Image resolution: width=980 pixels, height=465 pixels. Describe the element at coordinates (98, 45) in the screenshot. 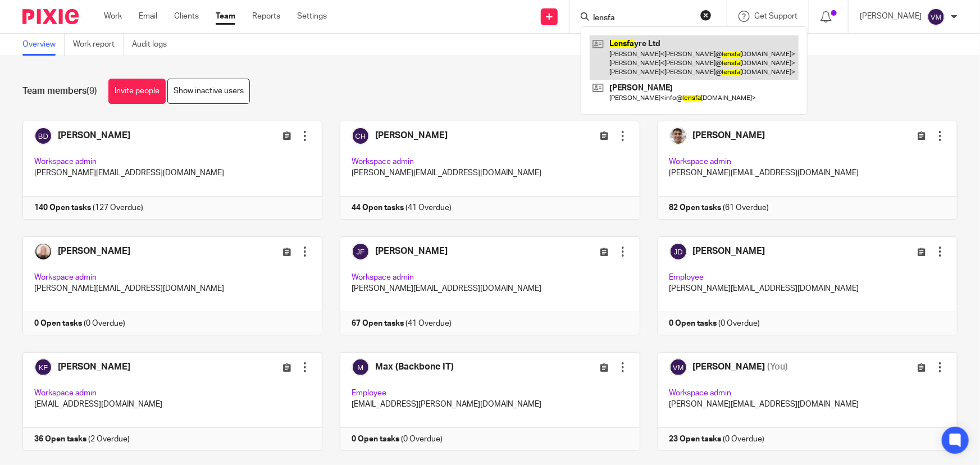

I see `a: Work report` at that location.